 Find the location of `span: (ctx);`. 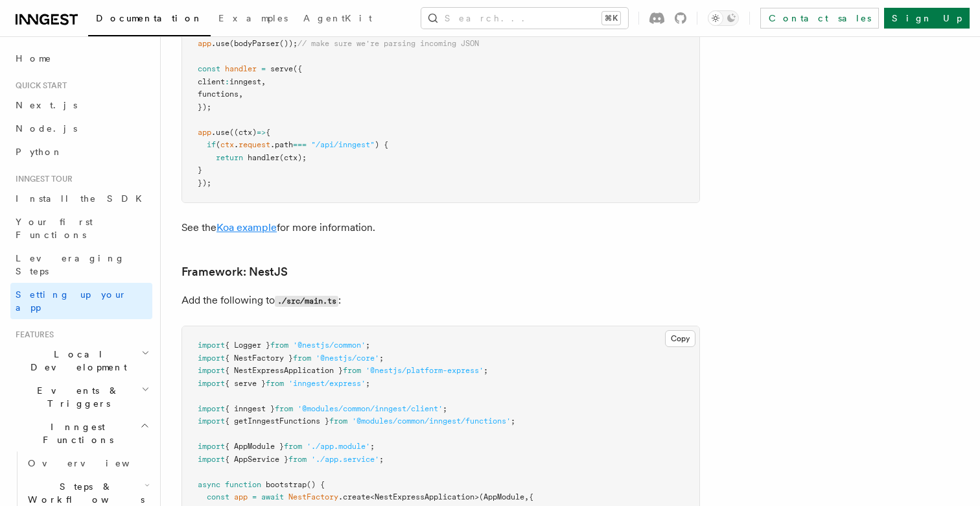

span: (ctx); is located at coordinates (293, 157).